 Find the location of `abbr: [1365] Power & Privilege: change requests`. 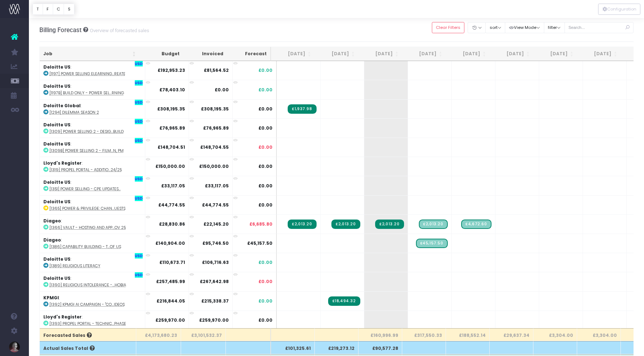

abbr: [1365] Power & Privilege: change requests is located at coordinates (87, 209).